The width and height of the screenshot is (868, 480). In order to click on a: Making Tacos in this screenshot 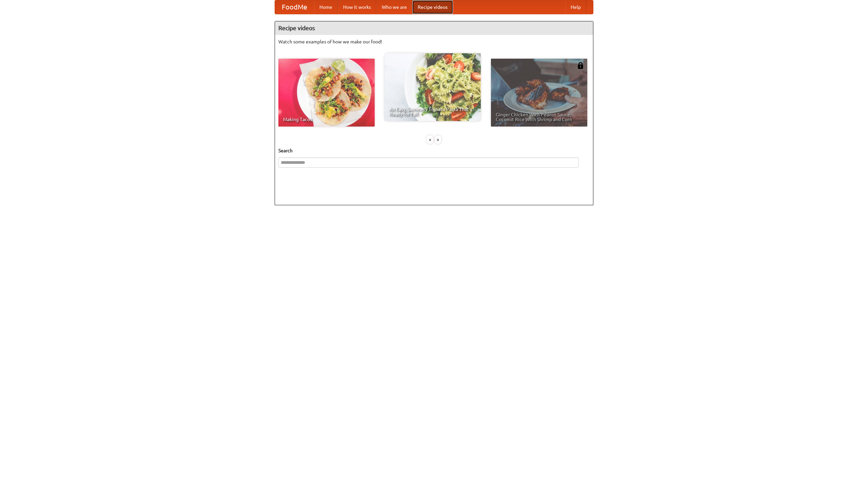, I will do `click(327, 93)`.